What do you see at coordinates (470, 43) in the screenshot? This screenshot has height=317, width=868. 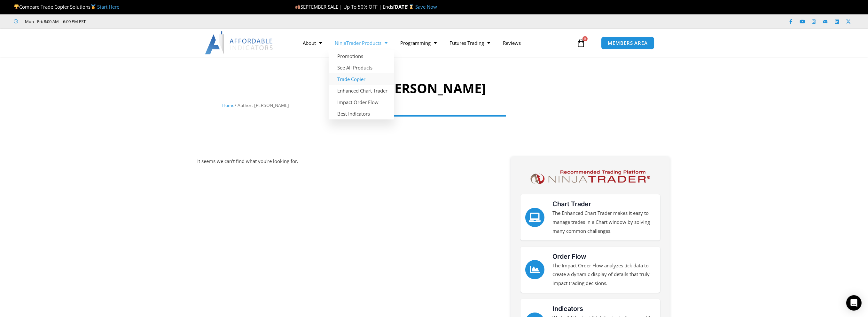 I see `a: Futures Trading` at bounding box center [470, 43].